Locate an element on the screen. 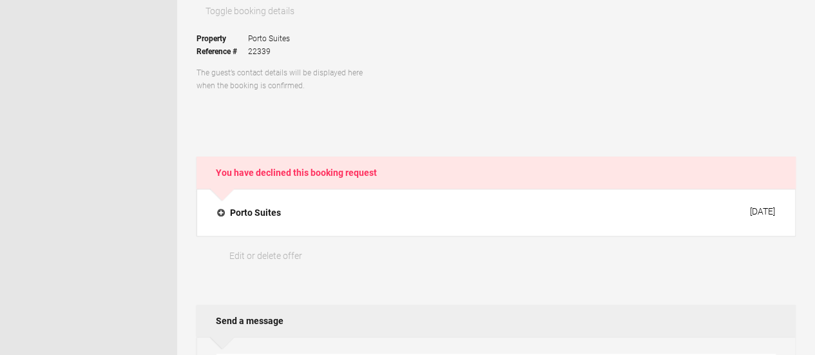 The image size is (815, 355). strong: Reference # is located at coordinates (222, 52).